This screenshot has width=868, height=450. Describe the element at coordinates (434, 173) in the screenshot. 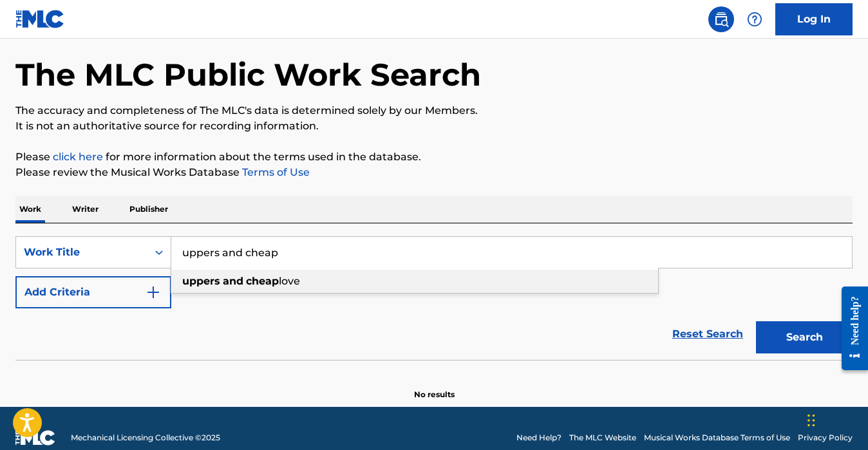

I see `p: Please review the Musical Works Database` at that location.